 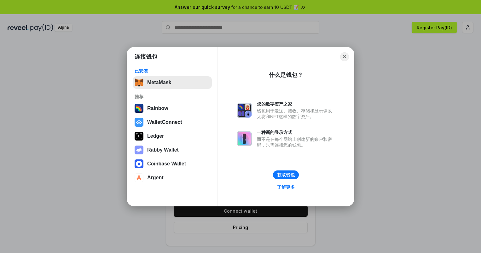 What do you see at coordinates (164, 122) in the screenshot?
I see `div: WalletConnect` at bounding box center [164, 122].